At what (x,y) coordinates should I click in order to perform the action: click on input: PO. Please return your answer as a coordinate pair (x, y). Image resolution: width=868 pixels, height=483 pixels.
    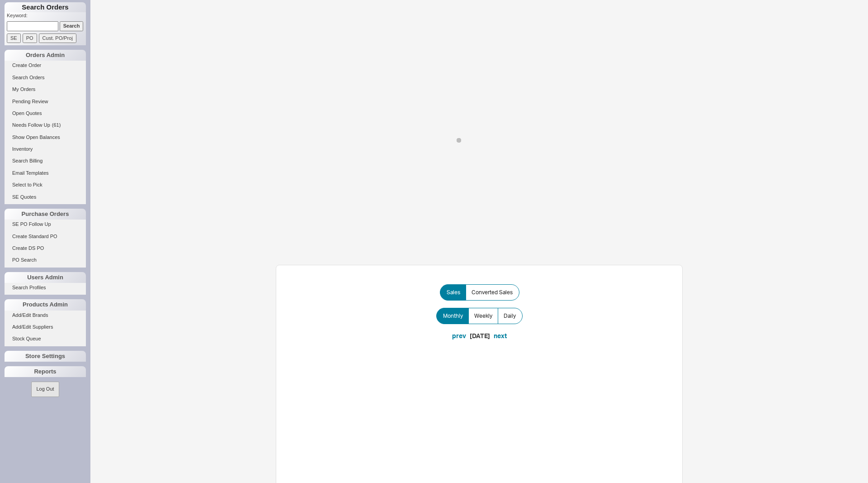
    Looking at the image, I should click on (30, 38).